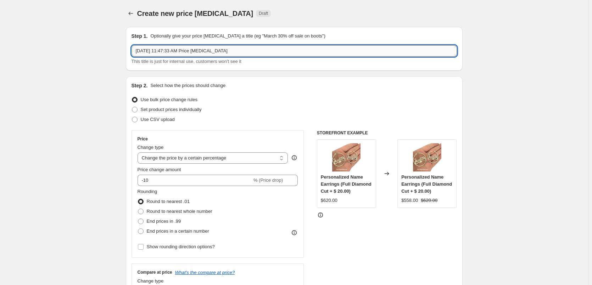  Describe the element at coordinates (168, 202) in the screenshot. I see `span: Round to nearest .01` at that location.